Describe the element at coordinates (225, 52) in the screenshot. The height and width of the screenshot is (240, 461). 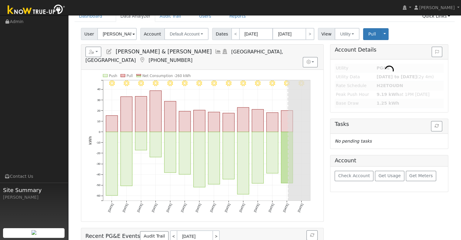
I see `a: Login As (last 06/22/2025 2:31:10 PM)` at that location.